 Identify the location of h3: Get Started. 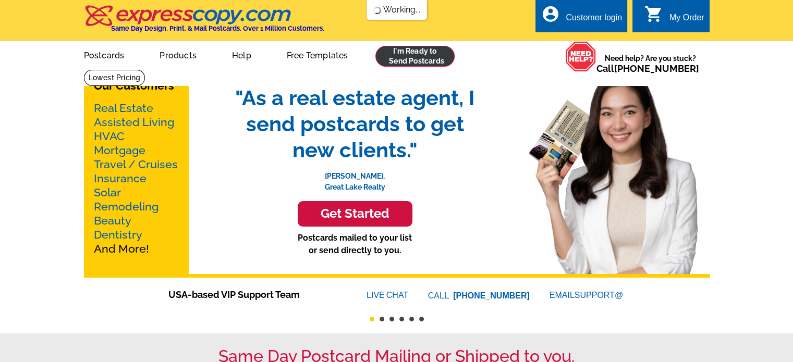
(355, 214).